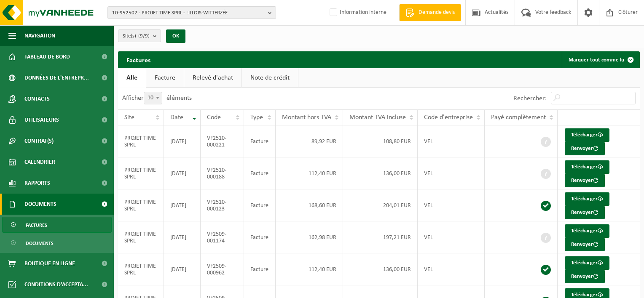 The width and height of the screenshot is (644, 298). What do you see at coordinates (36, 225) in the screenshot?
I see `span: Factures` at bounding box center [36, 225].